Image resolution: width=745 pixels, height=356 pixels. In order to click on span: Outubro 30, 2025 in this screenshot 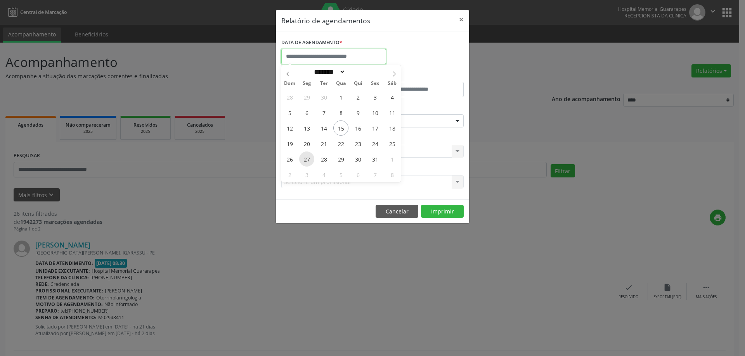, I will do `click(358, 159)`.